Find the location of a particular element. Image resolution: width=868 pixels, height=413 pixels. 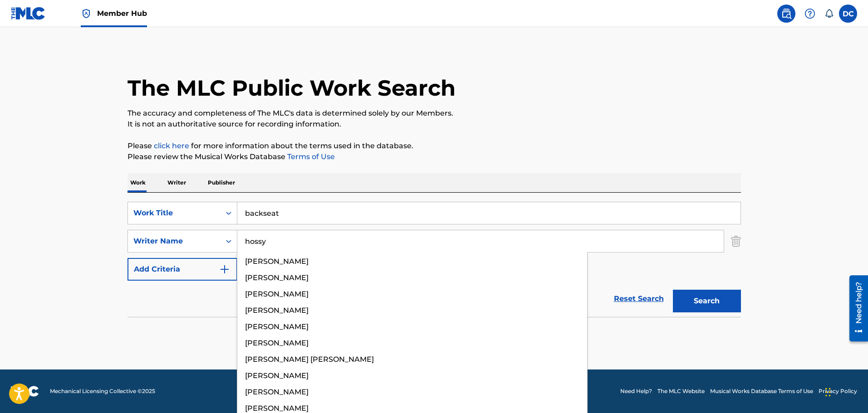

h1: The MLC Public Work Search is located at coordinates (291, 88).